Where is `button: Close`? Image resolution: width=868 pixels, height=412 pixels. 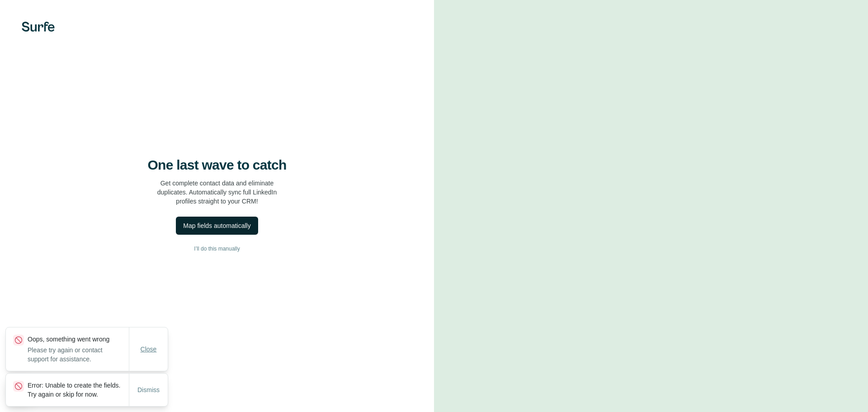 button: Close is located at coordinates (149, 349).